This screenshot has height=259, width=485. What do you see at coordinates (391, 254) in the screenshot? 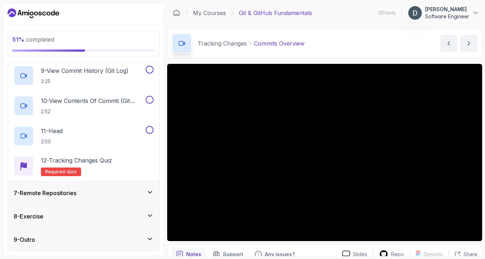
I see `a: Repo` at bounding box center [391, 254].